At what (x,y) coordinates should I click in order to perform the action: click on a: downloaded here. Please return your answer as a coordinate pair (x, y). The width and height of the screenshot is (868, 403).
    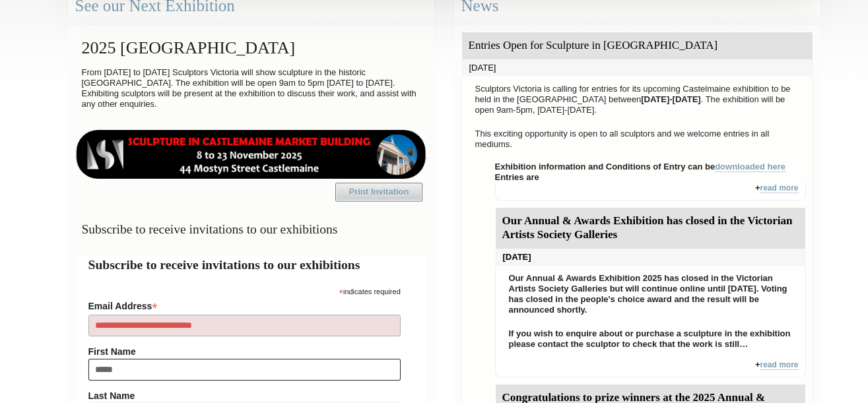
    Looking at the image, I should click on (750, 167).